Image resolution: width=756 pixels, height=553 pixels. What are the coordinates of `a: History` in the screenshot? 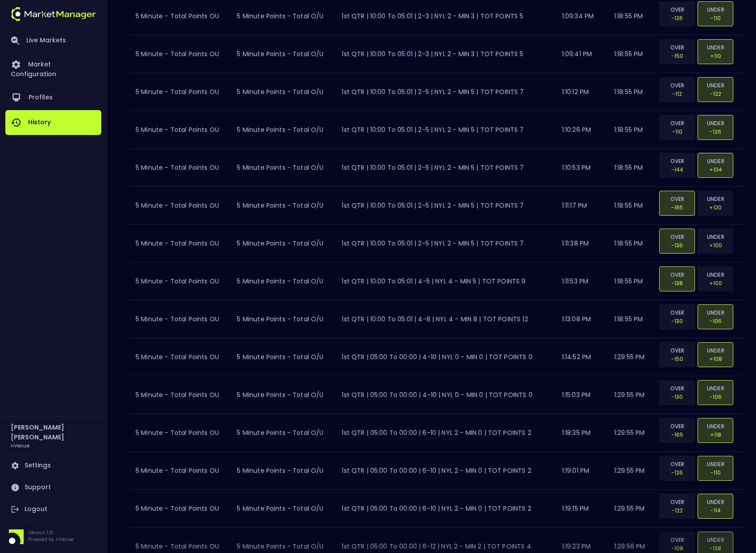 It's located at (53, 122).